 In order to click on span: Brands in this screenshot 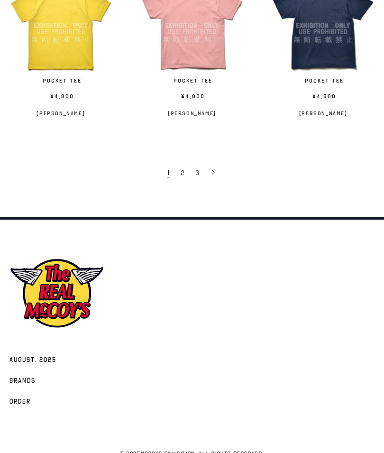, I will do `click(22, 381)`.